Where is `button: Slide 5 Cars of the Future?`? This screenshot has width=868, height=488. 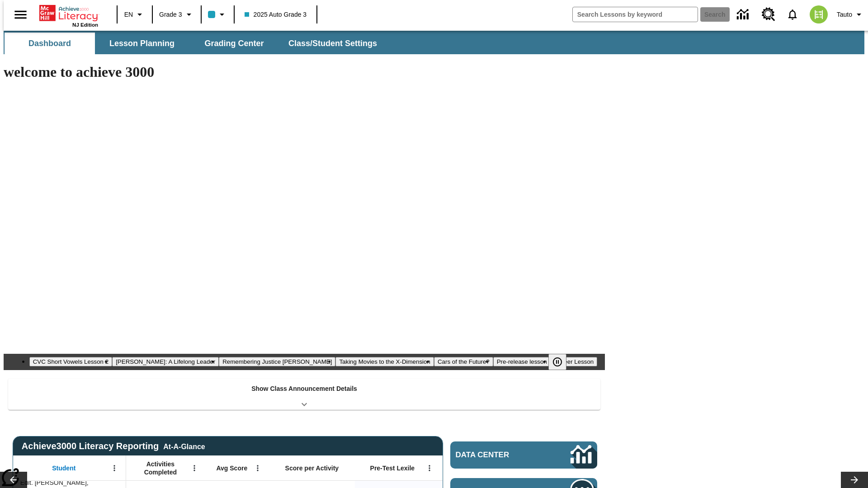
button: Slide 5 Cars of the Future? is located at coordinates (463, 362).